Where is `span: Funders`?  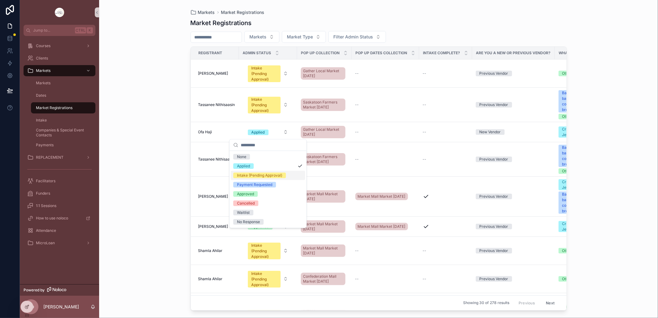 span: Funders is located at coordinates (43, 193).